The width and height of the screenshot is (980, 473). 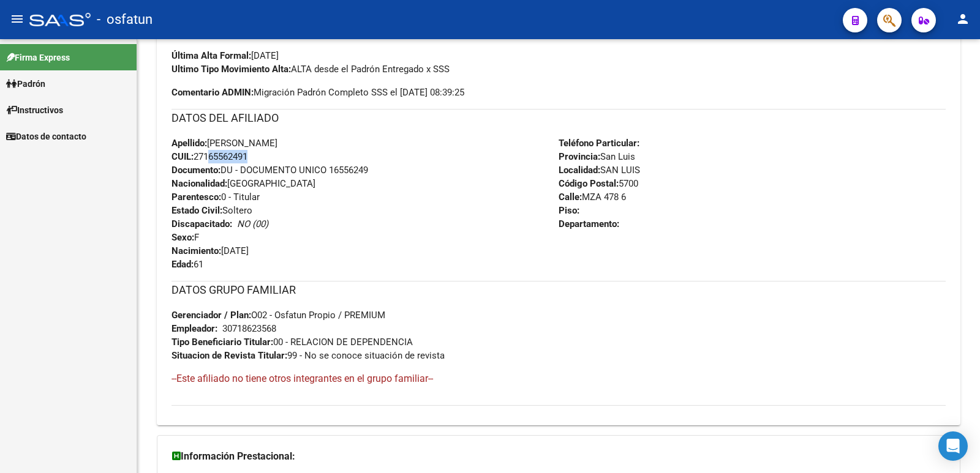 What do you see at coordinates (183, 157) in the screenshot?
I see `strong: CUIL:` at bounding box center [183, 157].